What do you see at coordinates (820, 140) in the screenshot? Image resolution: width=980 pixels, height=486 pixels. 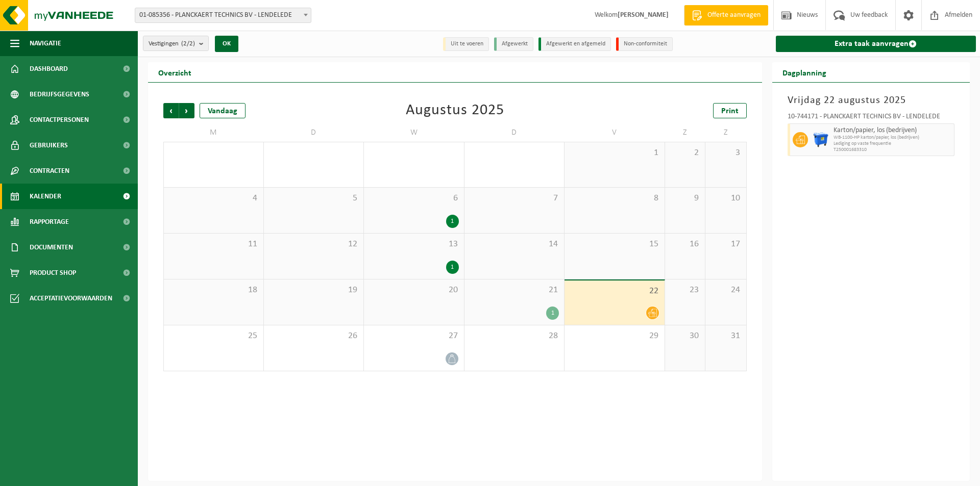 I see `img: WB-1100-HPE-BE-01` at bounding box center [820, 140].